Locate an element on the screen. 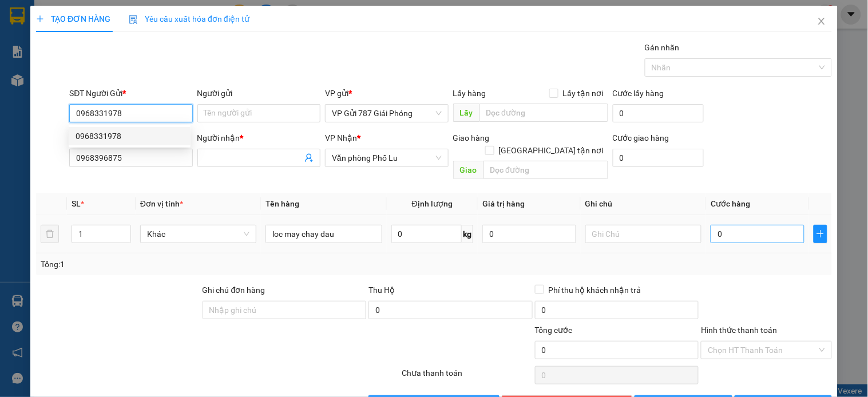 This screenshot has width=868, height=397. input: Ghi chú đơn hàng is located at coordinates (284, 310).